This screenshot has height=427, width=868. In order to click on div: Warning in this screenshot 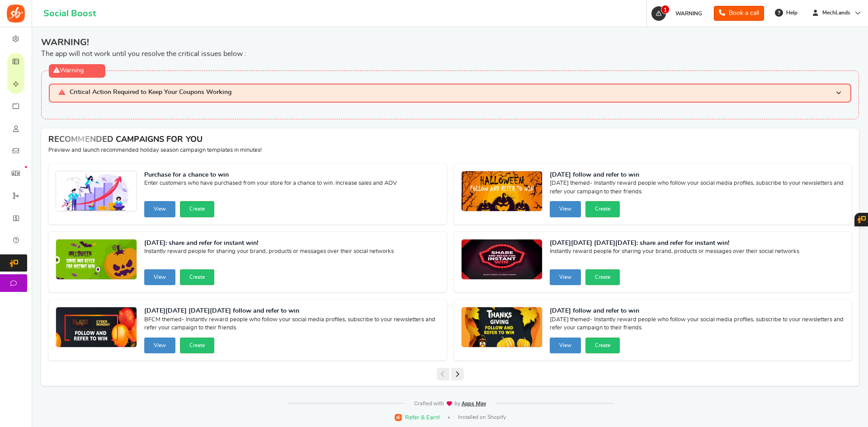, I will do `click(77, 71)`.